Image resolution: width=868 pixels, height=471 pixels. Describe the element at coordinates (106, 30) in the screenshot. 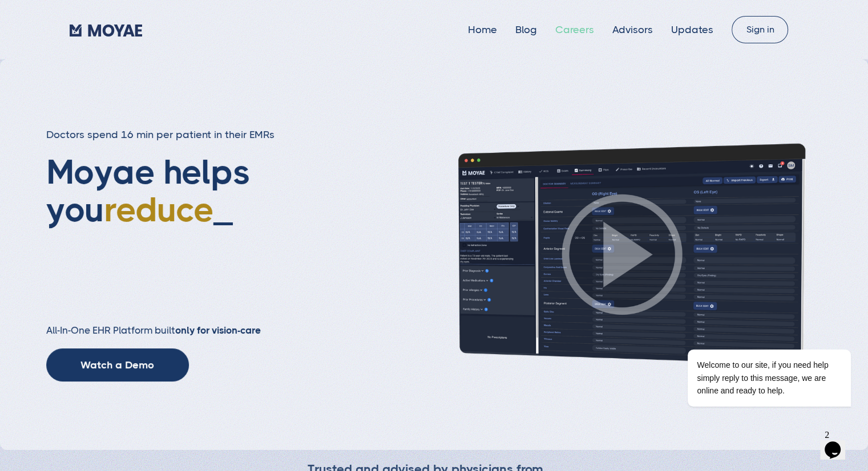

I see `a: home` at that location.